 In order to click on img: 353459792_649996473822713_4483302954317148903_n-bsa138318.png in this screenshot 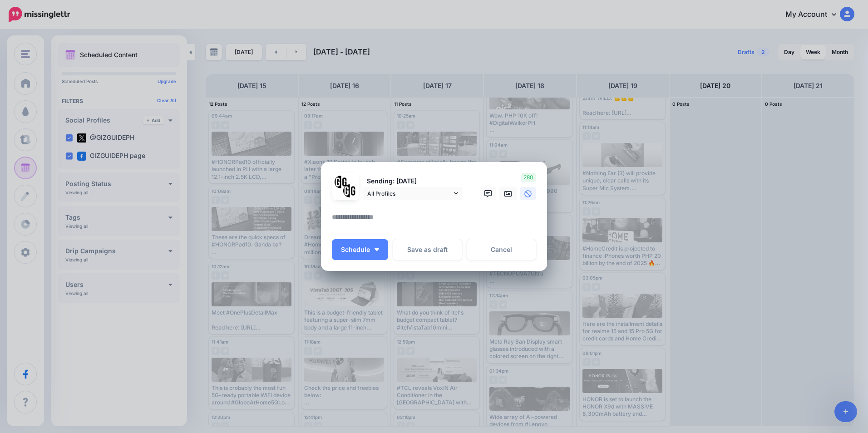, I will do `click(341, 182)`.